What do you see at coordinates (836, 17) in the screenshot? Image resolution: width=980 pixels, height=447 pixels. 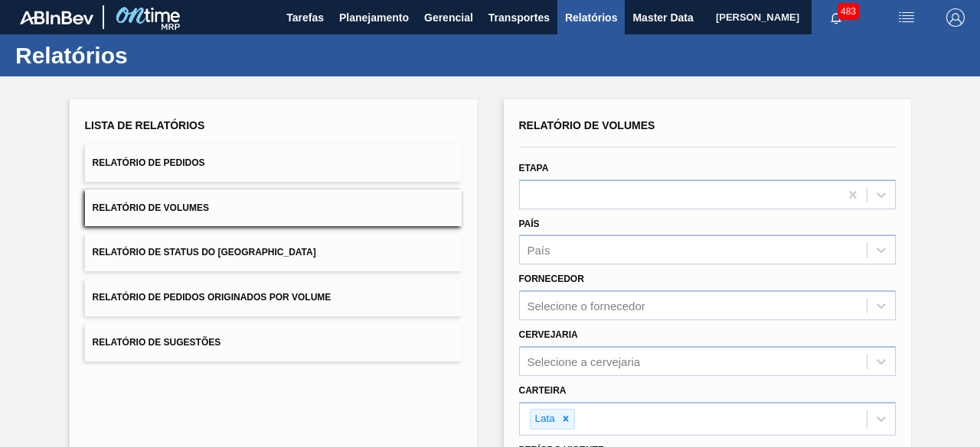 I see `button: Notificações` at bounding box center [836, 17].